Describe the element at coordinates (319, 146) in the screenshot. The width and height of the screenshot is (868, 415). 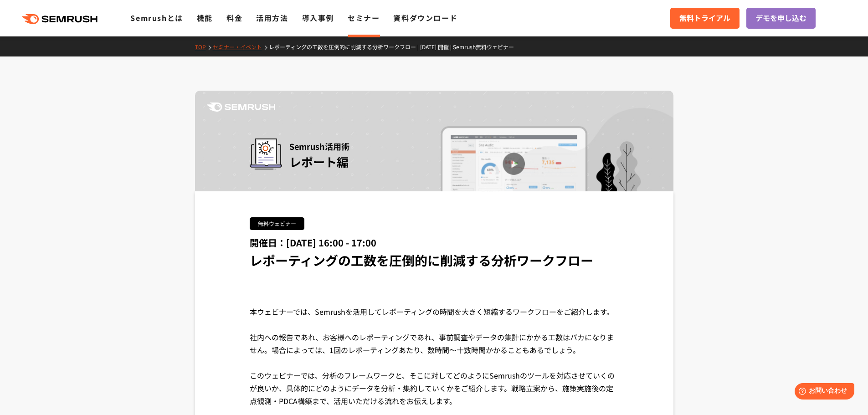
I see `span: Semrush活用術` at that location.